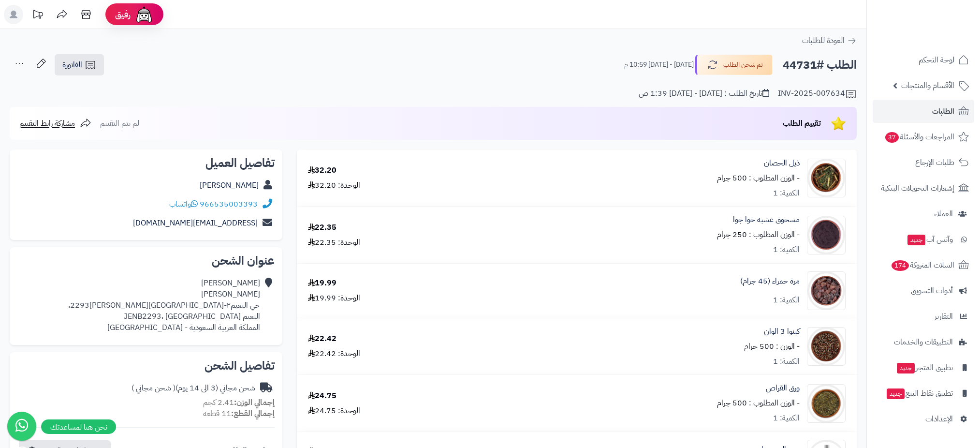 The width and height of the screenshot is (980, 448). What do you see at coordinates (734, 65) in the screenshot?
I see `button: تم شحن الطلب` at bounding box center [734, 65].